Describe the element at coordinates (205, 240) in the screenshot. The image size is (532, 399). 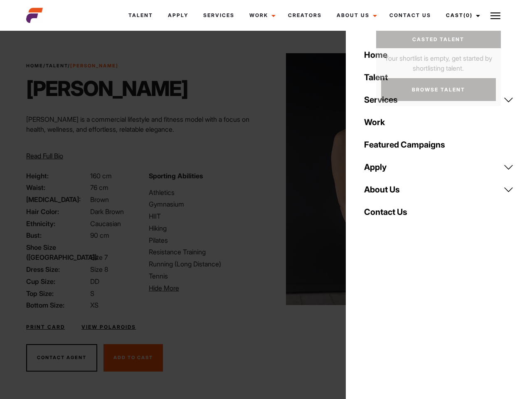
I see `li: Pilates` at that location.